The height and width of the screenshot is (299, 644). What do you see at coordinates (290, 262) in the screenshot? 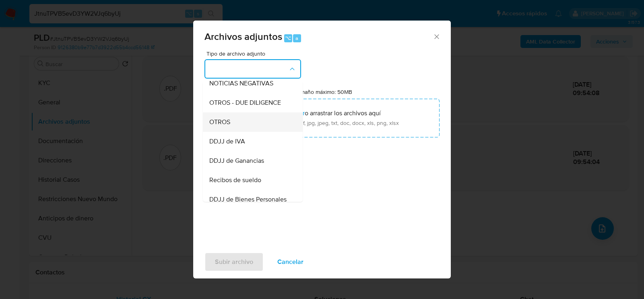
I see `button: Cancelar` at bounding box center [290, 262].